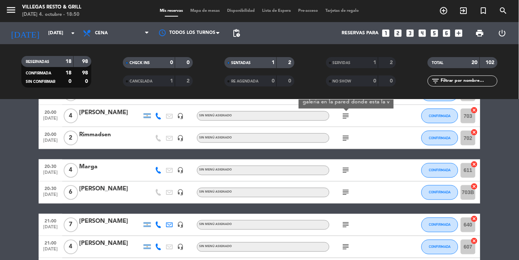 Image resolution: width=519 pixels, height=260 pixels. What do you see at coordinates (41, 82) in the screenshot?
I see `span: SIN CONFIRMAR` at bounding box center [41, 82].